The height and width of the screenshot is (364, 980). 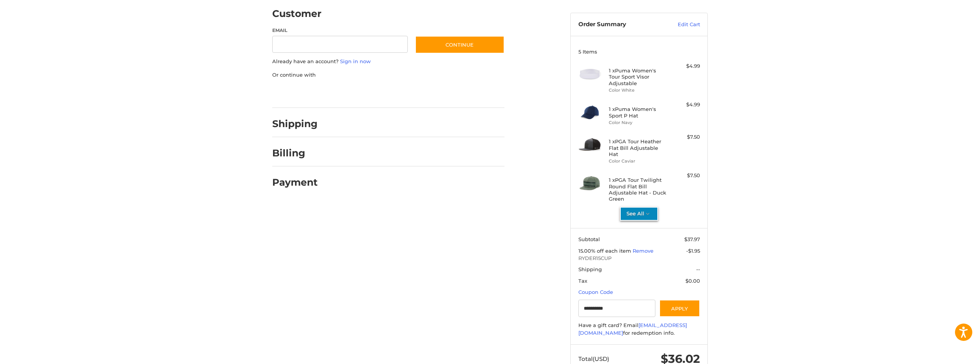 I want to click on h3: 5 Items, so click(x=639, y=52).